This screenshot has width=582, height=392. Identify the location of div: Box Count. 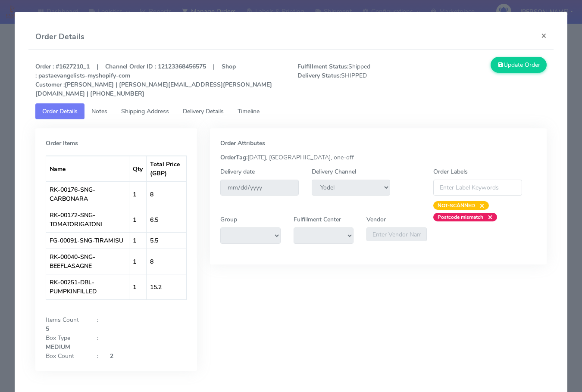
(65, 356).